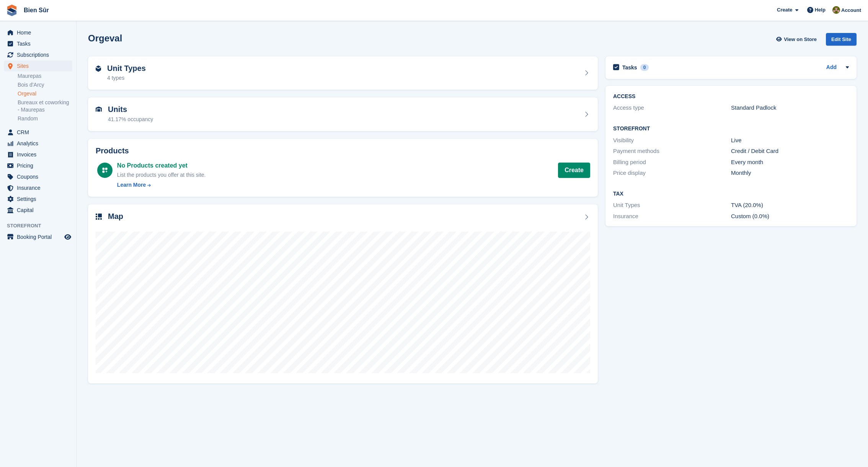  Describe the element at coordinates (785, 10) in the screenshot. I see `span: Create` at that location.